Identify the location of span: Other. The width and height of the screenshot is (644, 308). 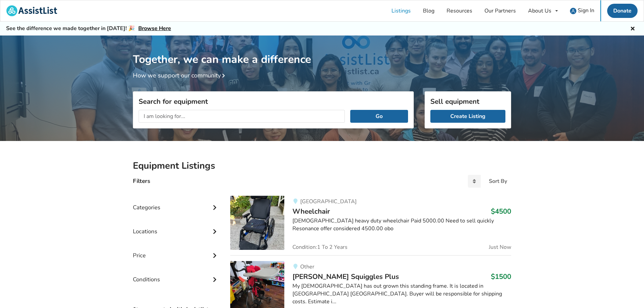
(307, 267).